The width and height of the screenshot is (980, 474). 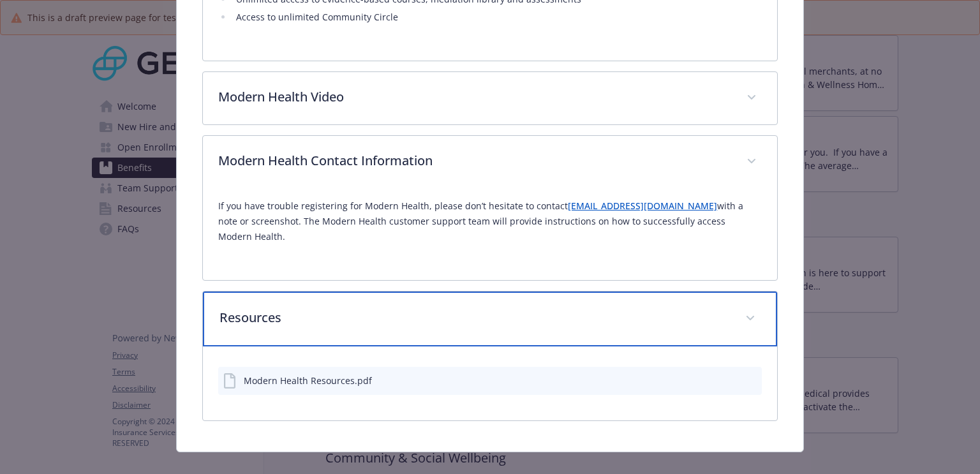 I want to click on button: download file, so click(x=730, y=380).